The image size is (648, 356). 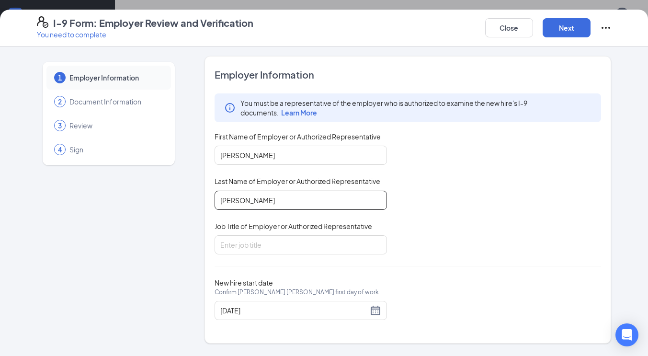 I want to click on a: Learn More, so click(x=298, y=113).